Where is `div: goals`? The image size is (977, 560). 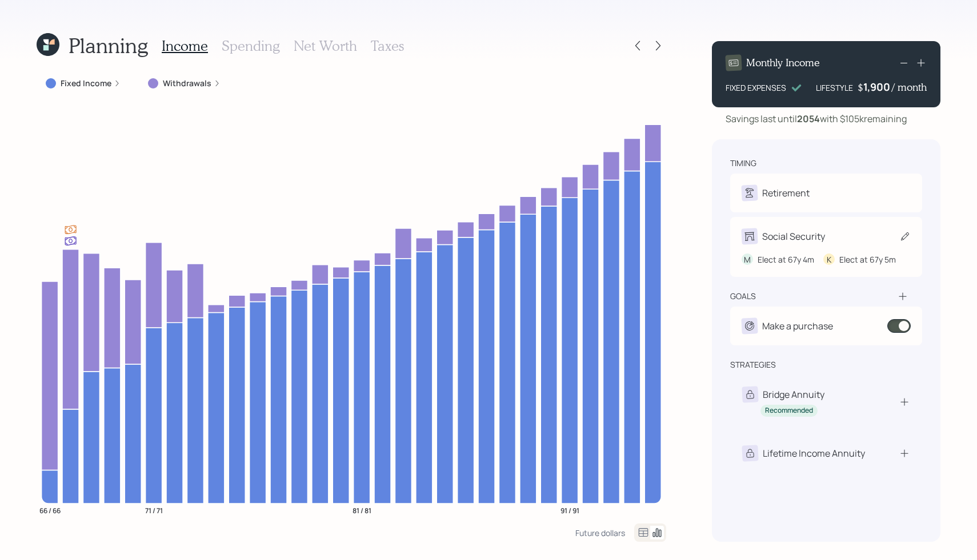
div: goals is located at coordinates (743, 297).